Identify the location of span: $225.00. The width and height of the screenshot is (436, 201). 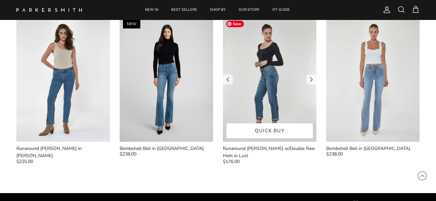
(25, 162).